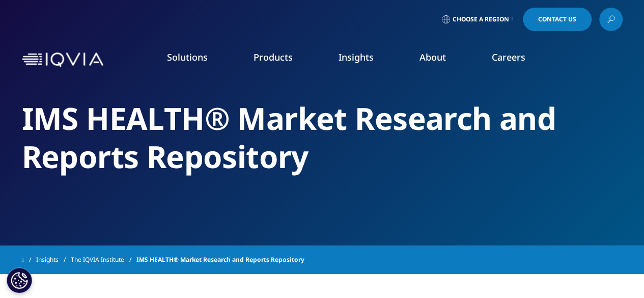 Image resolution: width=644 pixels, height=298 pixels. I want to click on a: Products, so click(273, 57).